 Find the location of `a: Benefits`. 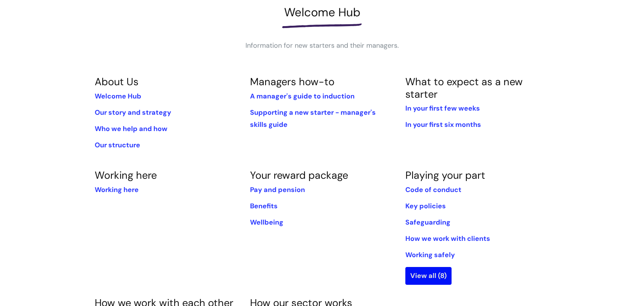

a: Benefits is located at coordinates (264, 206).